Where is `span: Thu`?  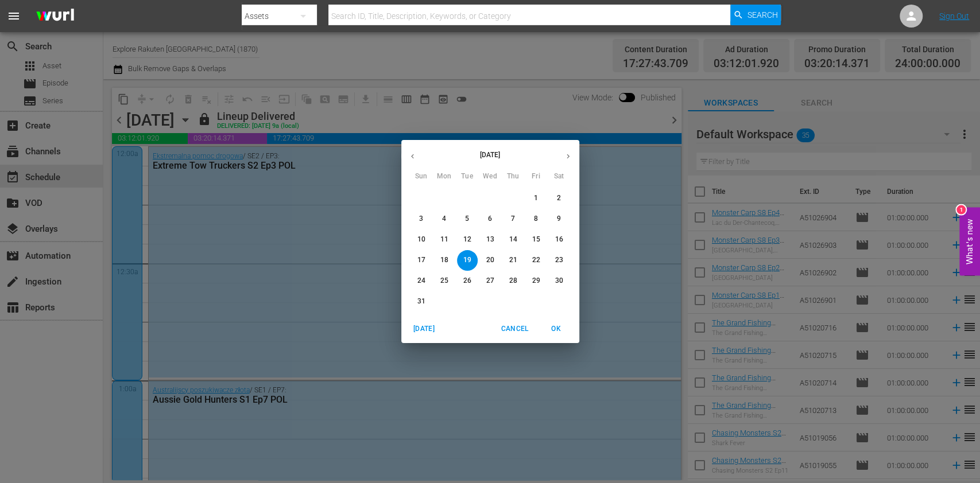
span: Thu is located at coordinates (513, 177).